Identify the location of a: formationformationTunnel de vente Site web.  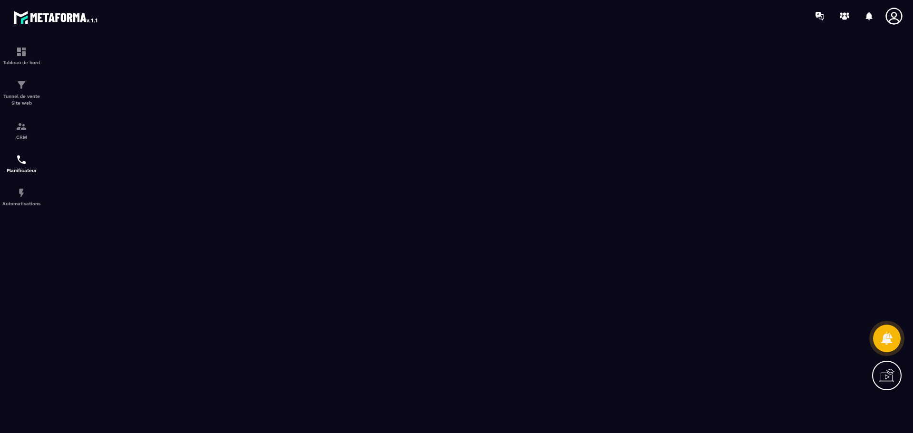
(21, 93).